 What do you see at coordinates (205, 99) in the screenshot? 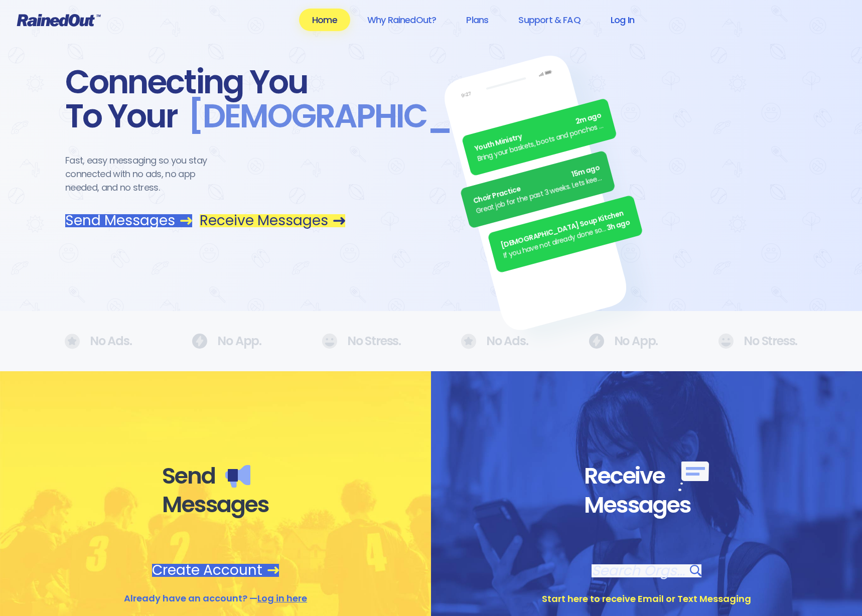
I see `div: Connecting You To Your` at bounding box center [205, 99].